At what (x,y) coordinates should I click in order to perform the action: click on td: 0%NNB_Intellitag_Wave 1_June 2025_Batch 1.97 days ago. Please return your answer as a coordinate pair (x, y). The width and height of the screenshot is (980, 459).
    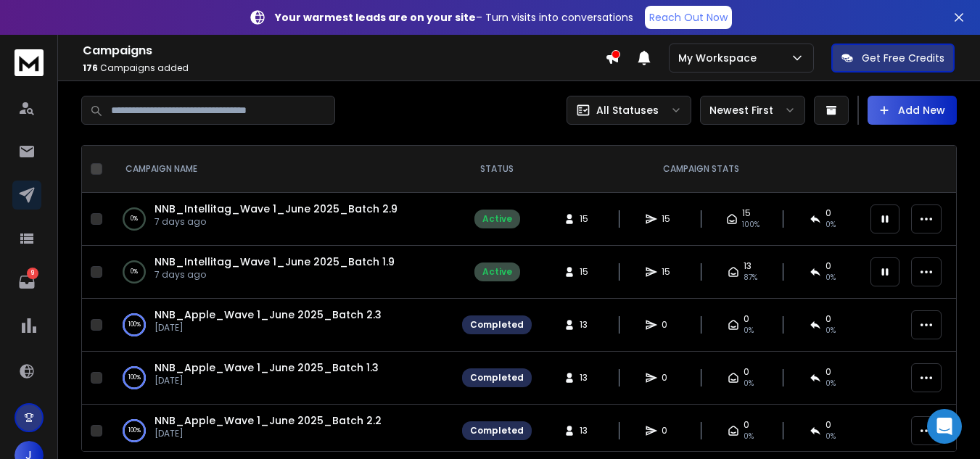
    Looking at the image, I should click on (281, 272).